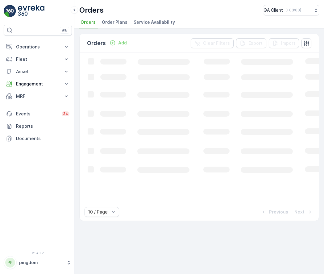  Describe the element at coordinates (291, 10) in the screenshot. I see `button: QA Client(+03:00)` at that location.